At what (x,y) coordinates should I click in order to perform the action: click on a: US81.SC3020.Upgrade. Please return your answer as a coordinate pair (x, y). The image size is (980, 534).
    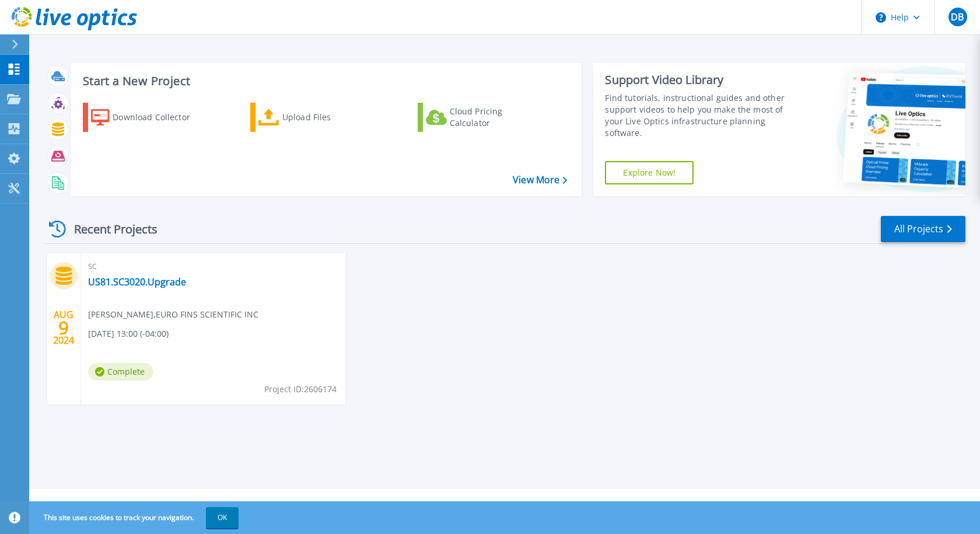
    Looking at the image, I should click on (137, 281).